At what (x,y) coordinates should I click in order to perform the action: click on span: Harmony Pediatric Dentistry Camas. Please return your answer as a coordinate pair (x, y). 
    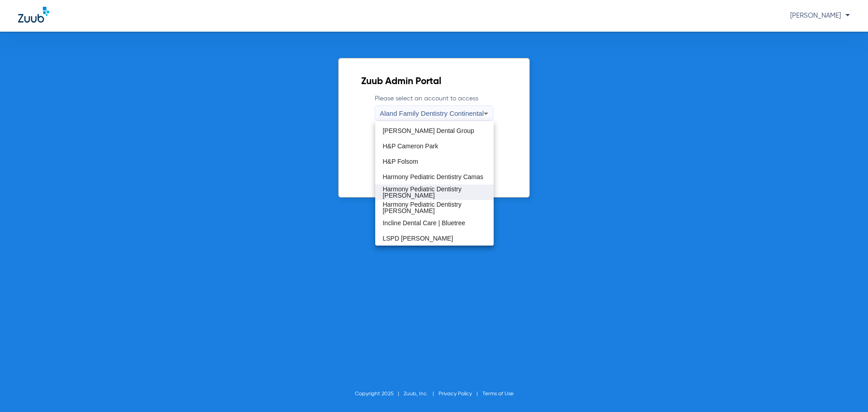
    Looking at the image, I should click on (433, 177).